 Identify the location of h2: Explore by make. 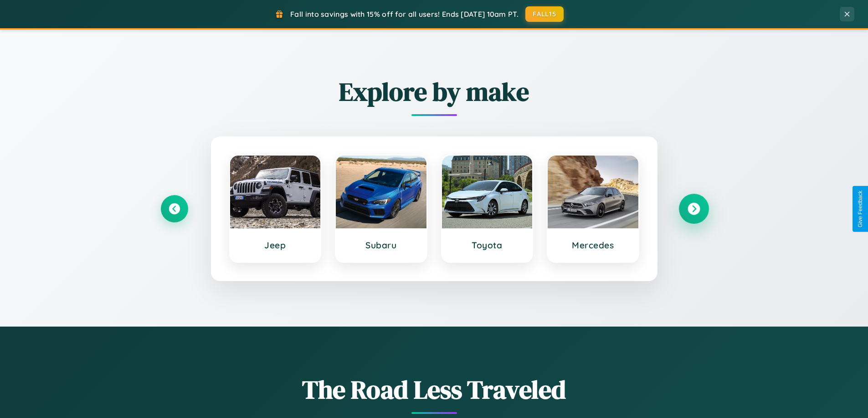
(434, 91).